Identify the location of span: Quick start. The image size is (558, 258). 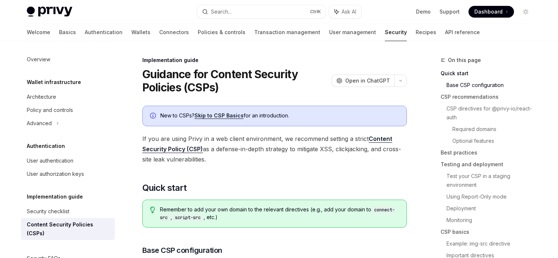
(164, 188).